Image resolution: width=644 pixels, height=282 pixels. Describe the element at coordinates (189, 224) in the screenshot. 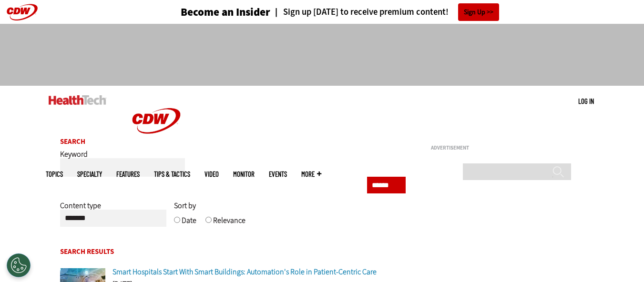

I see `label: Date` at that location.